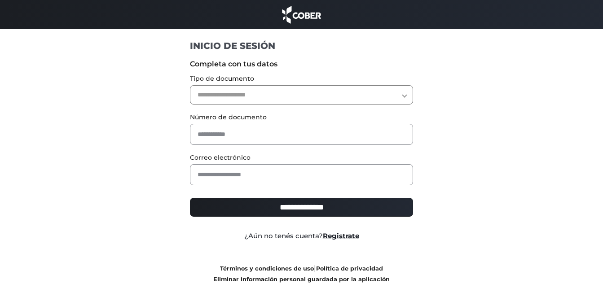 Image resolution: width=603 pixels, height=288 pixels. Describe the element at coordinates (301, 117) in the screenshot. I see `label: Número de documento` at that location.